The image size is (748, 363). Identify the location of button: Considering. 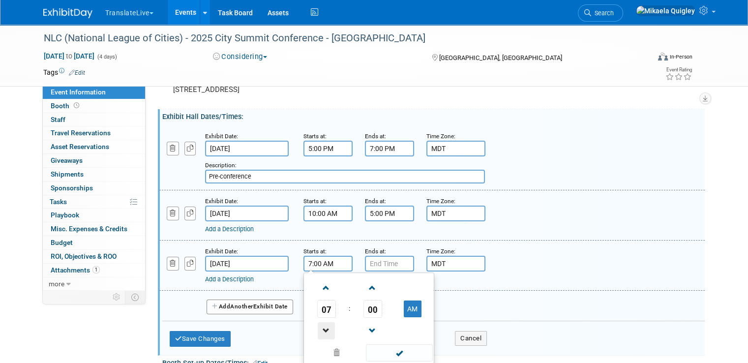
(240, 57).